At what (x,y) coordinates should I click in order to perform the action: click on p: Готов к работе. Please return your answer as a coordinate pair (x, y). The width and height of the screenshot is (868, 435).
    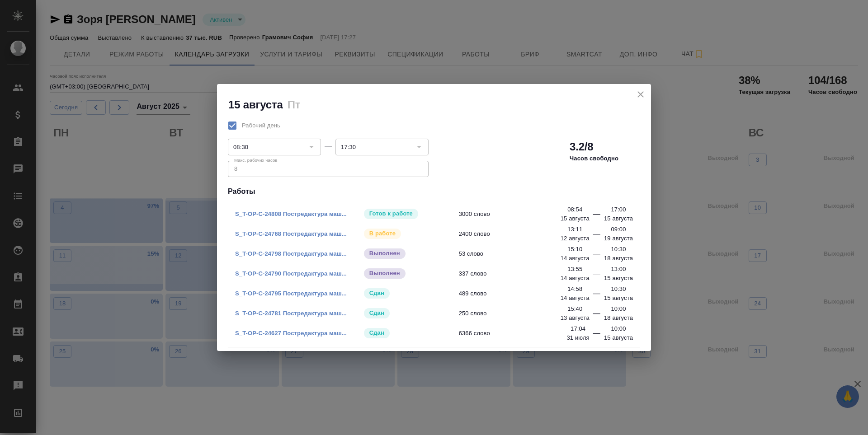
    Looking at the image, I should click on (391, 214).